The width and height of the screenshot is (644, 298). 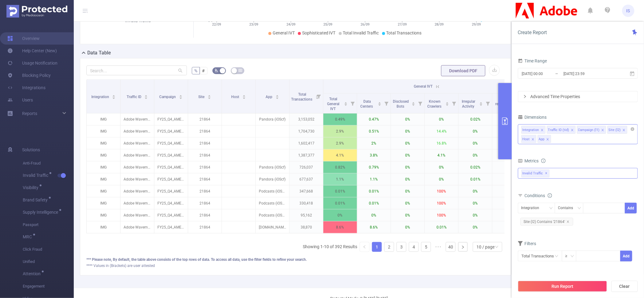 I want to click on a: 2, so click(x=389, y=247).